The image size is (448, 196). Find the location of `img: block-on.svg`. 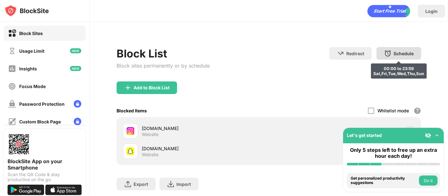

img: block-on.svg is located at coordinates (12, 33).